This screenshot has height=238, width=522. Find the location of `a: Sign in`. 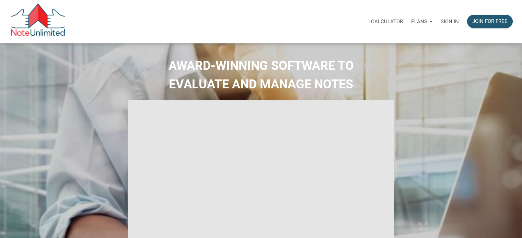

a: Sign in is located at coordinates (449, 21).